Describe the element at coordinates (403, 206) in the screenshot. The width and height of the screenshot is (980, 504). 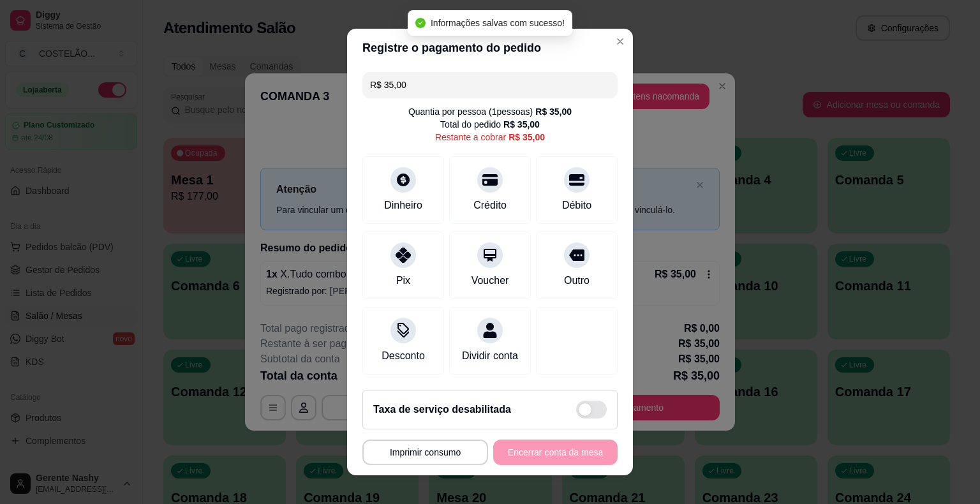
I see `div: Dinheiro` at that location.